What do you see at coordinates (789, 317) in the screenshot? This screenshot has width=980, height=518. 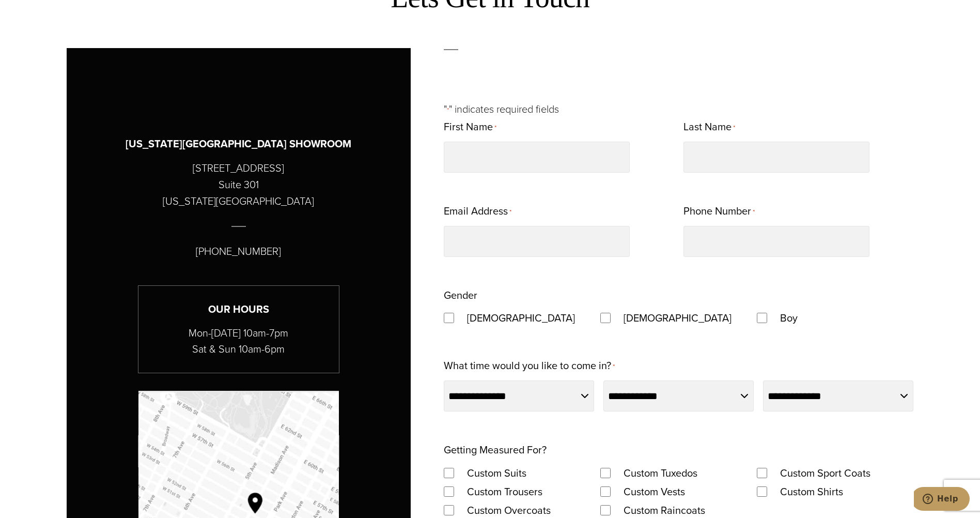 I see `label: Boy` at bounding box center [789, 317].